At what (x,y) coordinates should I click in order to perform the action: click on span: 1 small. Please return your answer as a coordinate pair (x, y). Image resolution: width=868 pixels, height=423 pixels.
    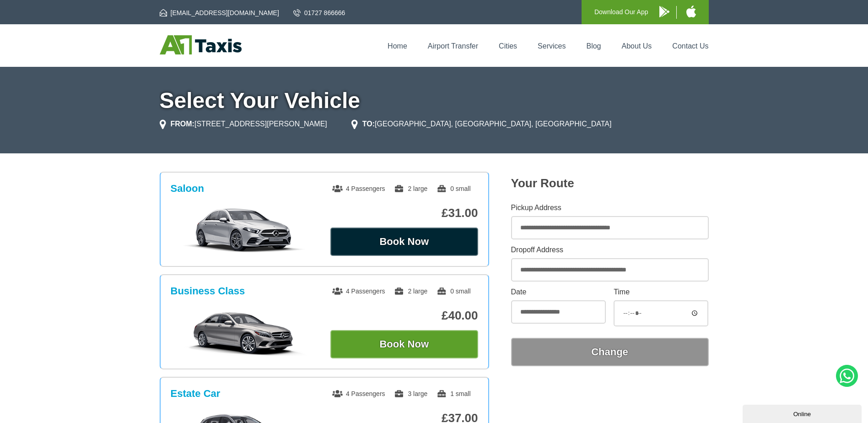
    Looking at the image, I should click on (453, 394).